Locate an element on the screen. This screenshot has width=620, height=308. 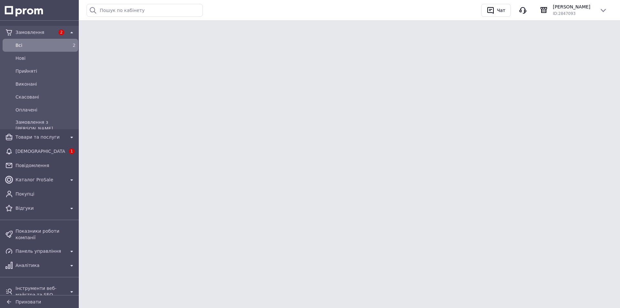
span: Виконані is located at coordinates (46, 84).